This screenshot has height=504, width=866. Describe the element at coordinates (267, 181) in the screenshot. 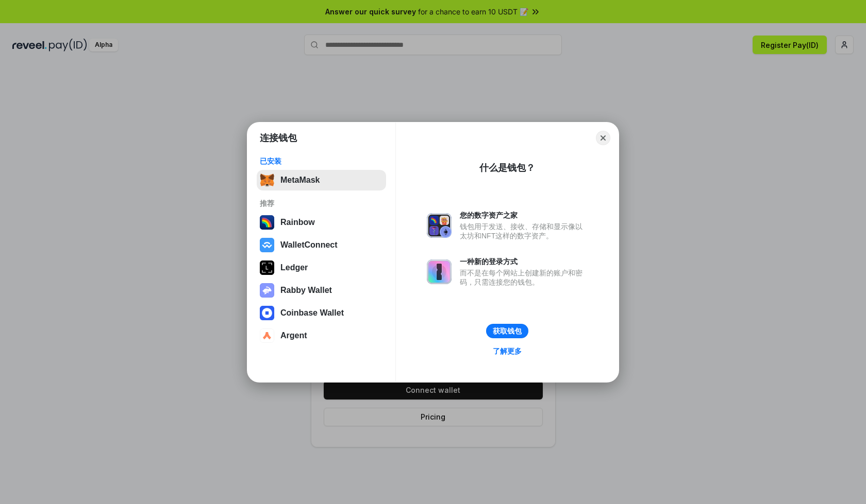

I see `img: svg+xml,%3Csvg%20fill%3D%22none%22%20height%3D%2233%22%20viewBox%3D%220%200%2035%2033%22%20width%...` at that location.